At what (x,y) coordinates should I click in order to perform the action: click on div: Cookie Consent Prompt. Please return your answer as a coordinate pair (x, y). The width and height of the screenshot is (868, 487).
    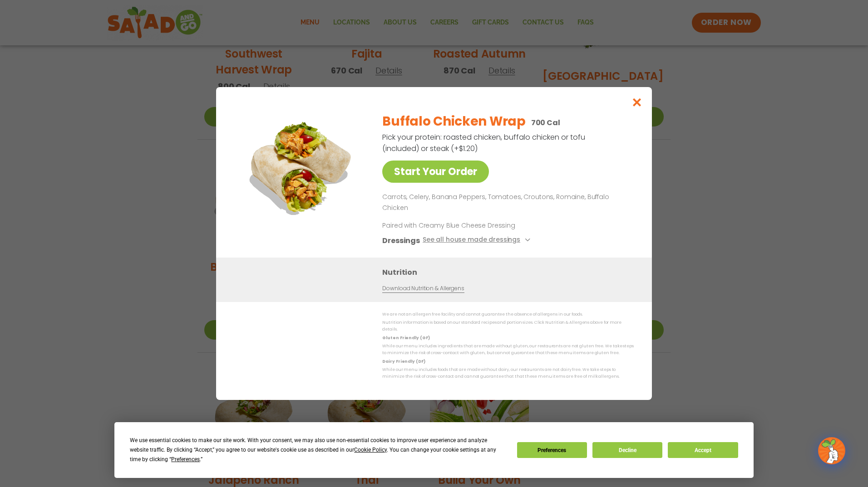
    Looking at the image, I should click on (434, 450).